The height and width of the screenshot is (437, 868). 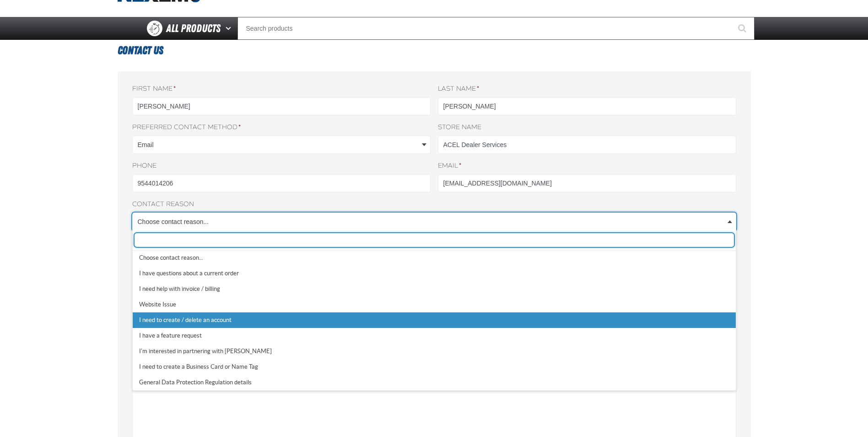 I want to click on div: I have questions about a current order, so click(x=434, y=274).